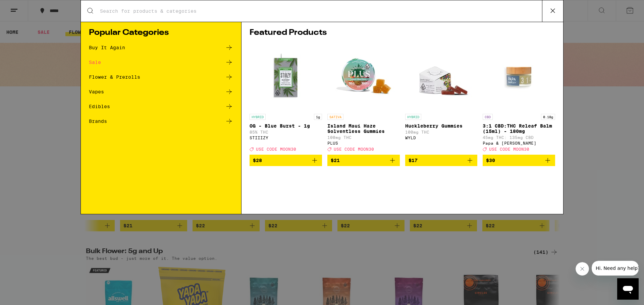  I want to click on p: 3:1 CBD:THC Releaf Balm (15ml) - 180mg, so click(519, 128).